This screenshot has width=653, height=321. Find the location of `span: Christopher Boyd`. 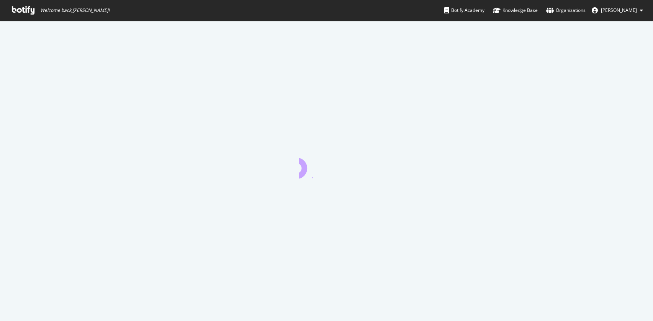

span: Christopher Boyd is located at coordinates (619, 10).